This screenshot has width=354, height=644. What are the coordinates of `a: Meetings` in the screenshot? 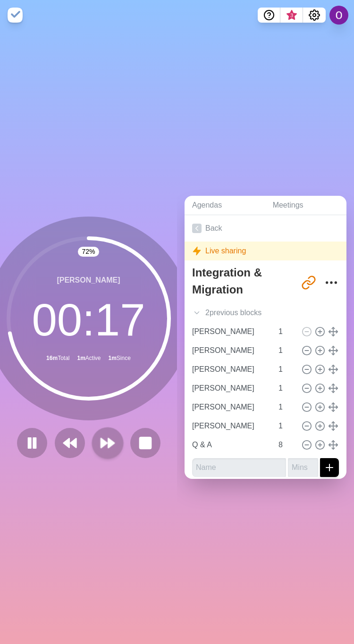 It's located at (305, 205).